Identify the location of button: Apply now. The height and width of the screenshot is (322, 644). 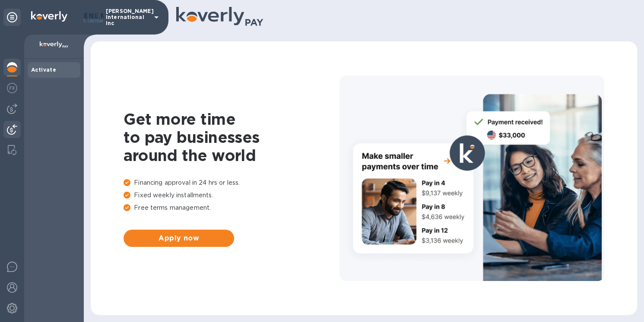
(179, 238).